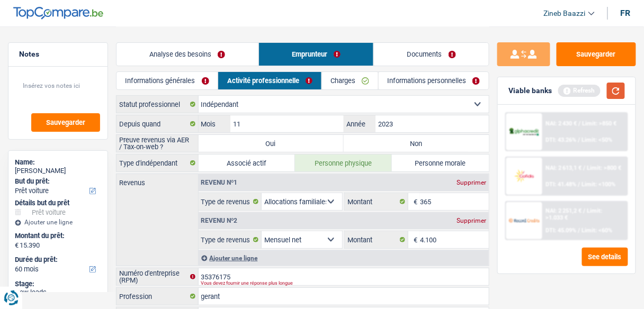  I want to click on a: Analyse des besoins, so click(187, 54).